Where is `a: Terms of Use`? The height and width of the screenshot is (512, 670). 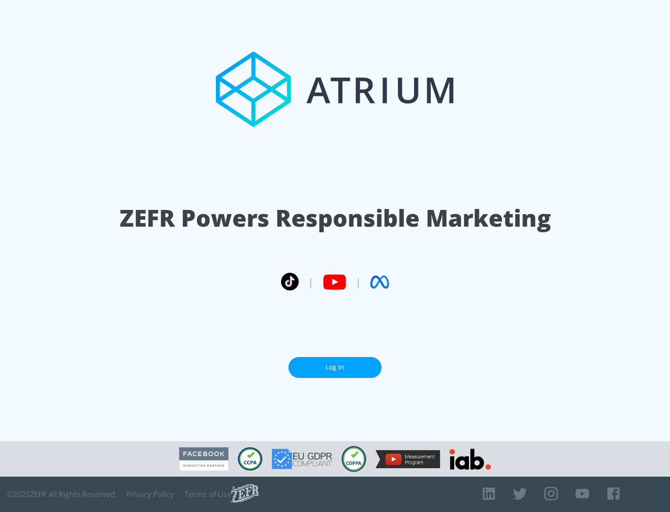
a: Terms of Use is located at coordinates (208, 494).